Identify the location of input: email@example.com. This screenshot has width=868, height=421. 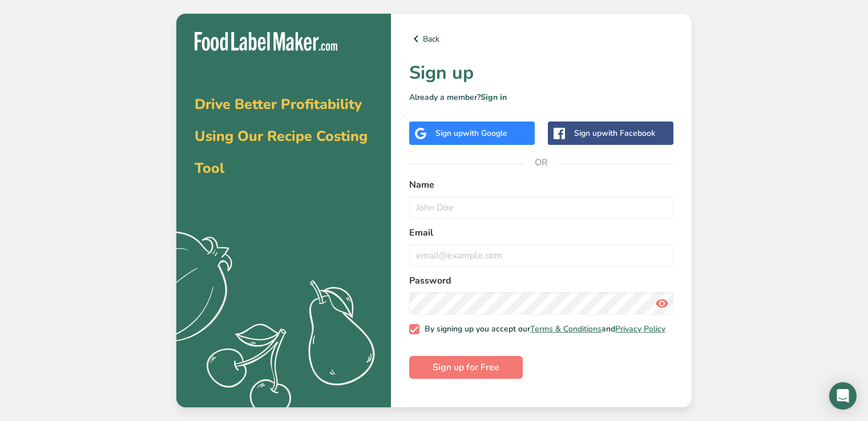
(541, 255).